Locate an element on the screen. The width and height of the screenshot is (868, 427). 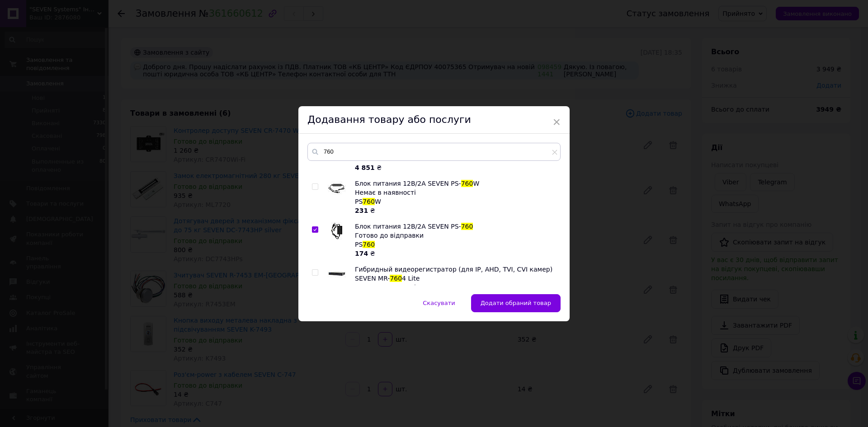
b: 4 851 is located at coordinates (365, 167).